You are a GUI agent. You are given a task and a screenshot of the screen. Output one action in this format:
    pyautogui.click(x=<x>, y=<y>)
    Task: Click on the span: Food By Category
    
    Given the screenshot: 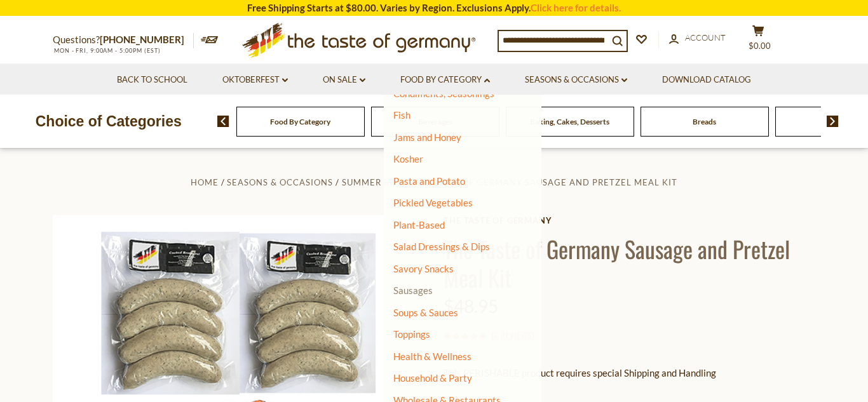 What is the action you would take?
    pyautogui.click(x=300, y=121)
    